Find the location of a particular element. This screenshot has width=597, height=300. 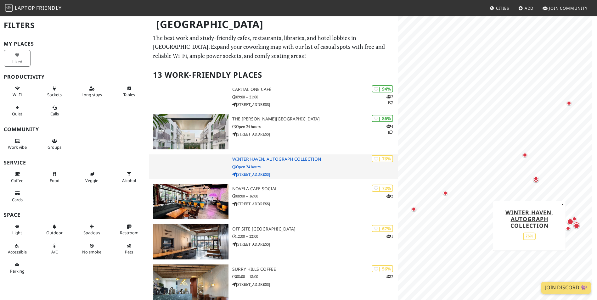

span: Accessible is located at coordinates (17, 252).